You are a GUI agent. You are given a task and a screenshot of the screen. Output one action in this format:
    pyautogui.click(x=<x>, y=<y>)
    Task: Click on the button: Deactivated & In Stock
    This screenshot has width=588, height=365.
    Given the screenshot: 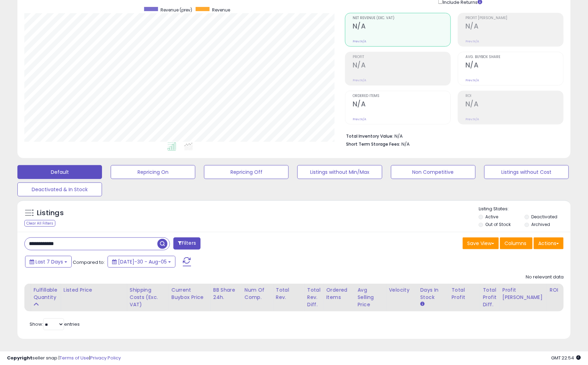 What is the action you would take?
    pyautogui.click(x=60, y=190)
    